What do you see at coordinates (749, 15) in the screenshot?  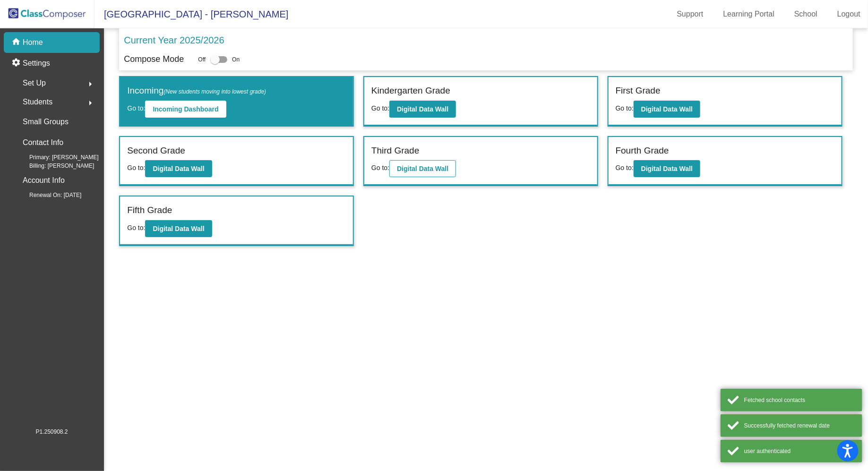 I see `a: Learning Portal` at bounding box center [749, 15].